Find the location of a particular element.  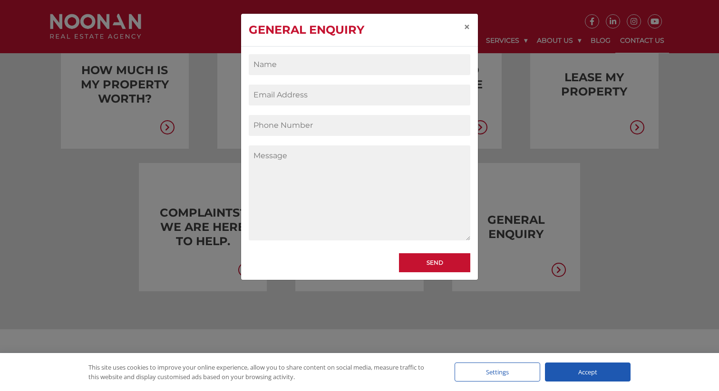

input: Phone Number is located at coordinates (360, 126).